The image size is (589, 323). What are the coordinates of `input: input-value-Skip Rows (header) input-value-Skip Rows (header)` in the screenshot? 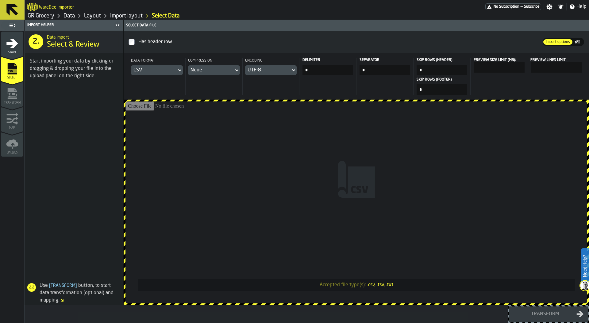 It's located at (442, 70).